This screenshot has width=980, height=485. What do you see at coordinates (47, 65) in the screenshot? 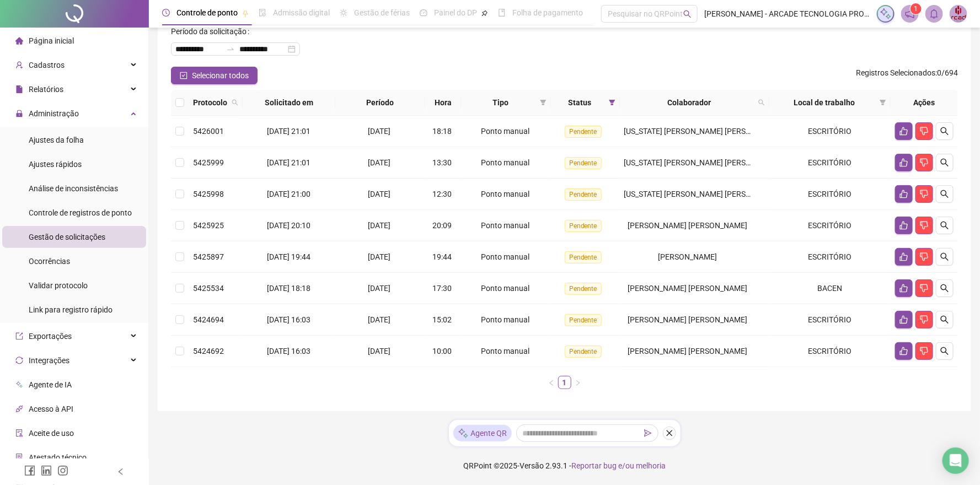
I see `span: Cadastros` at bounding box center [47, 65].